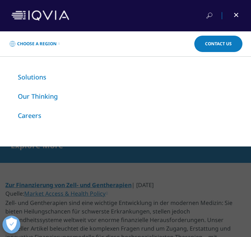 The image size is (251, 237). Describe the element at coordinates (38, 96) in the screenshot. I see `a: Our Thinking` at that location.